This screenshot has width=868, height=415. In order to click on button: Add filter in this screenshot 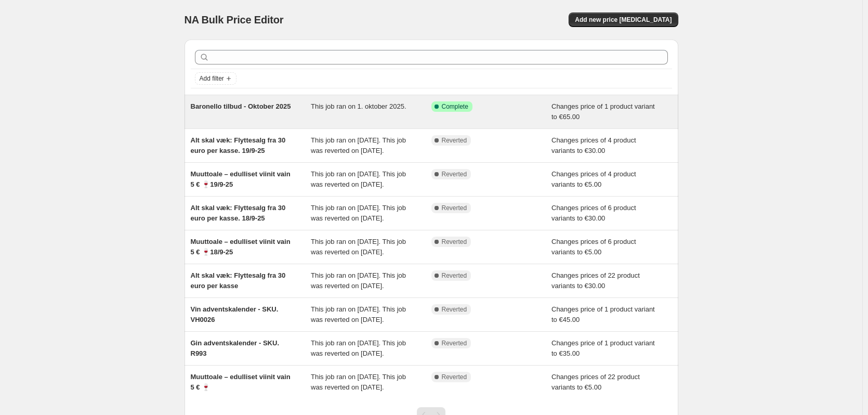, I will do `click(216, 79)`.